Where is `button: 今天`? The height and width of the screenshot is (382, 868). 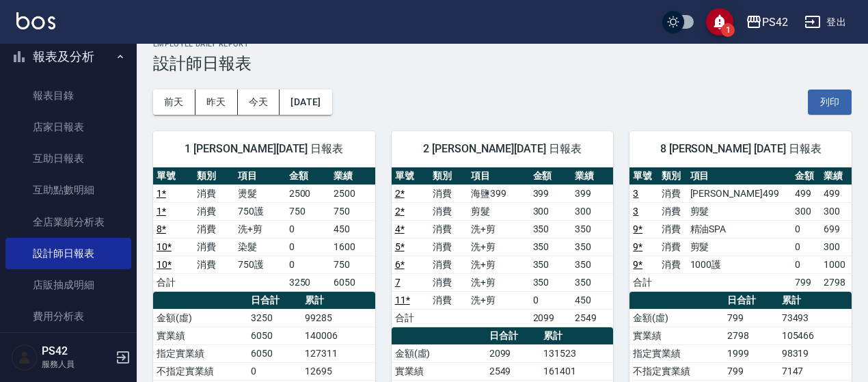
button: 今天 is located at coordinates (259, 102).